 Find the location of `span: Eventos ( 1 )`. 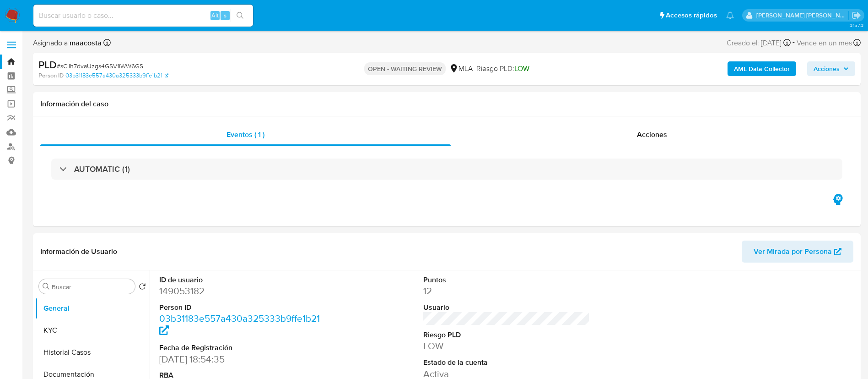

span: Eventos ( 1 ) is located at coordinates (245, 134).